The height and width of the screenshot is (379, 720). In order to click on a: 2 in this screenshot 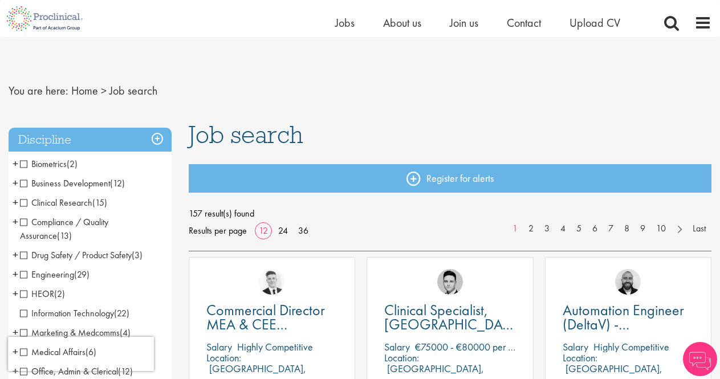, I will do `click(531, 229)`.